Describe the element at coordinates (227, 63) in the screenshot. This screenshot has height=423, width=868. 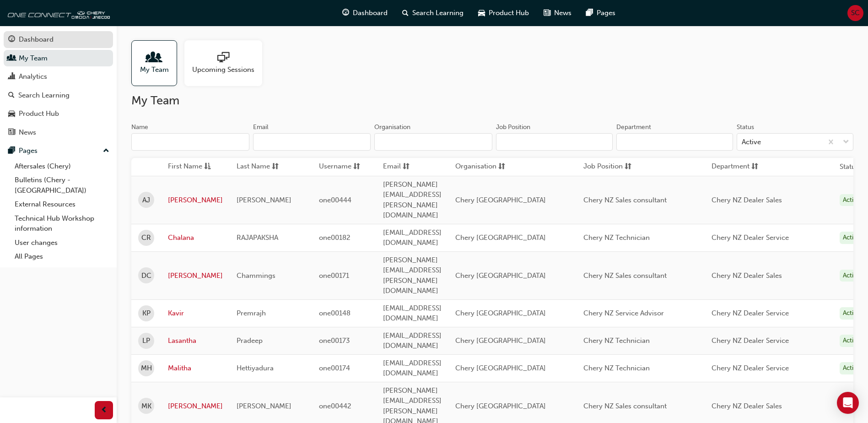
I see `a: Upcoming Sessions` at that location.